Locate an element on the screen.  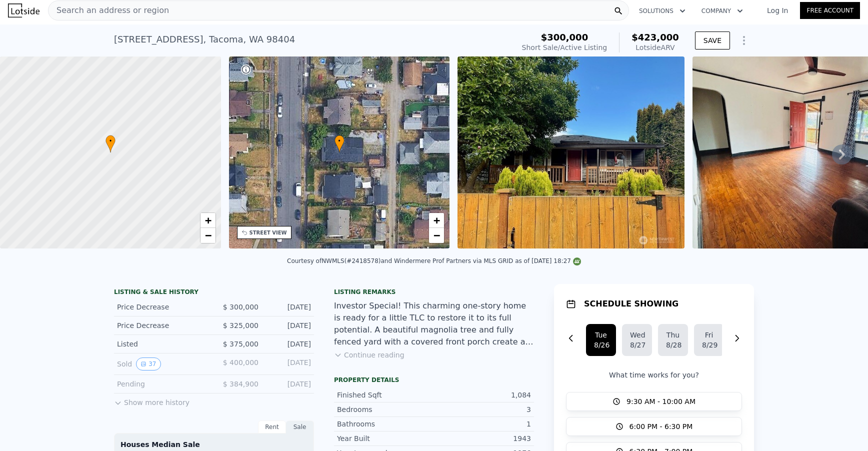
img: NWMLS Logo is located at coordinates (577, 262).